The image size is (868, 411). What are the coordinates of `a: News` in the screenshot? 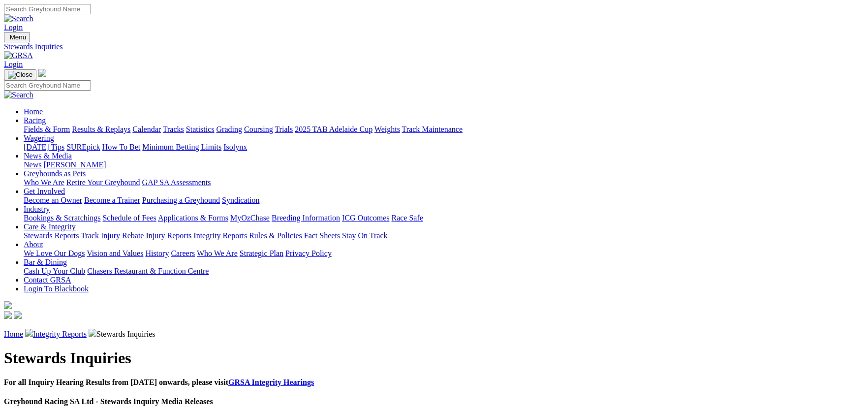 It's located at (33, 164).